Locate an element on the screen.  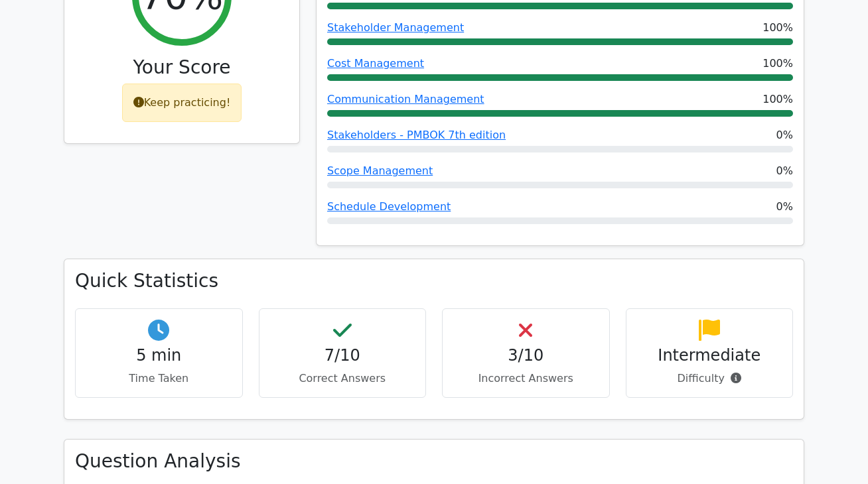
p: Correct Answers is located at coordinates (343, 379).